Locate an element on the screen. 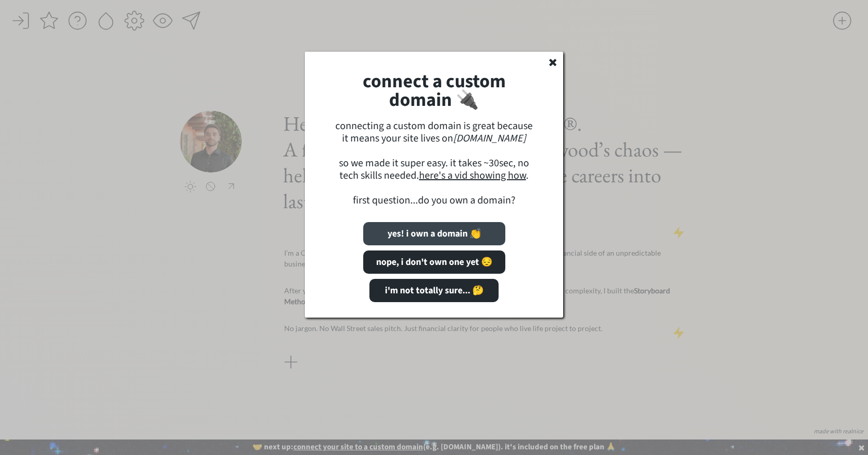 This screenshot has width=868, height=455. button: yes! i own a domain 👏 is located at coordinates (434, 234).